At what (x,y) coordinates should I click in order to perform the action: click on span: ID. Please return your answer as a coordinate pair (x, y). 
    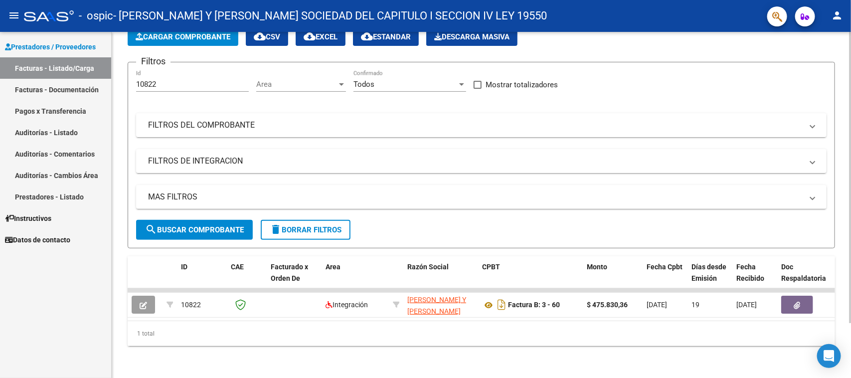
    Looking at the image, I should click on (184, 267).